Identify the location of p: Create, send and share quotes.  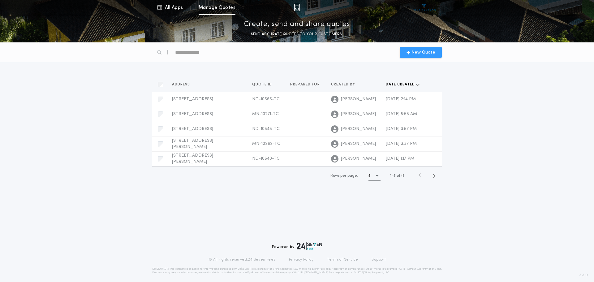
(297, 24).